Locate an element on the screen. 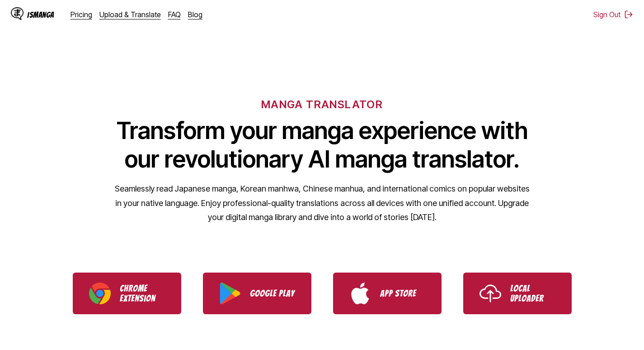 The width and height of the screenshot is (644, 350). a: Blog is located at coordinates (195, 15).